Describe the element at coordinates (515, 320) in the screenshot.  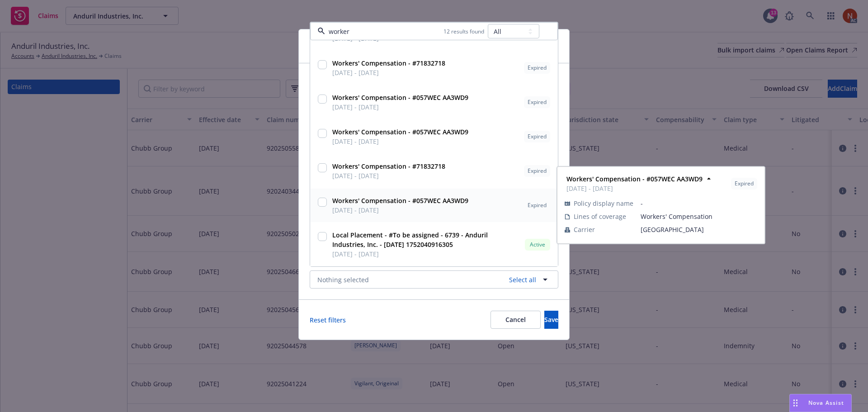
I see `button: Cancel` at that location.